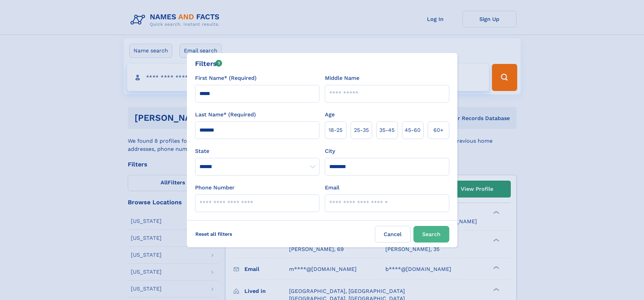 The width and height of the screenshot is (644, 300). I want to click on label: Reset all filters, so click(214, 234).